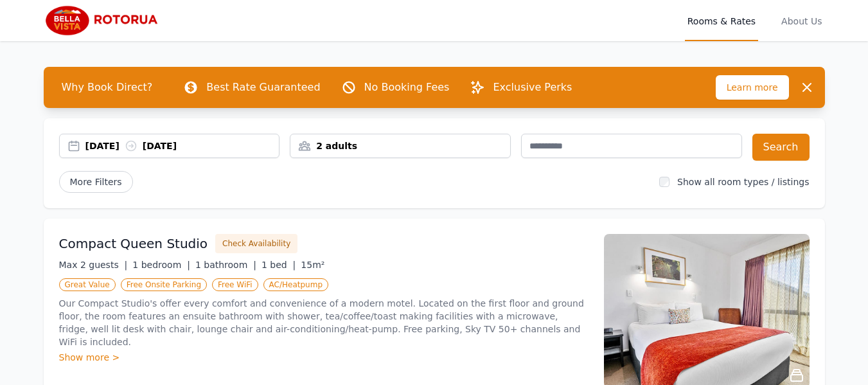  What do you see at coordinates (278, 265) in the screenshot?
I see `span: 1 bed |` at bounding box center [278, 265].